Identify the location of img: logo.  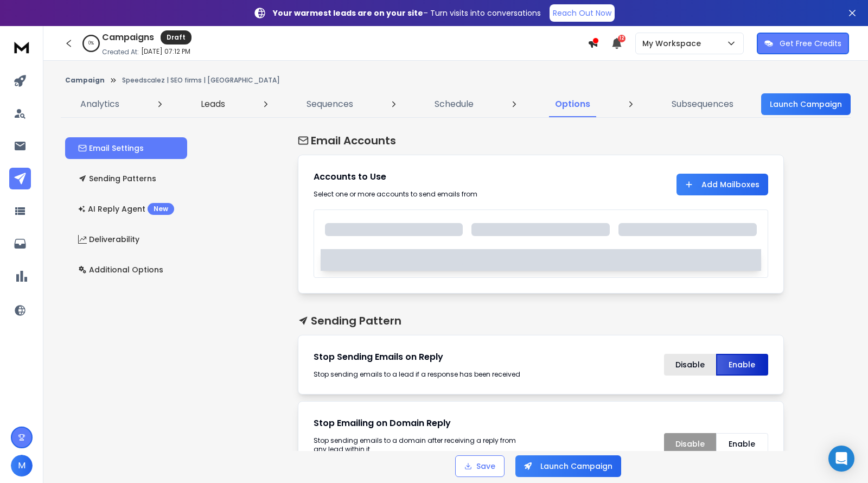
(22, 47).